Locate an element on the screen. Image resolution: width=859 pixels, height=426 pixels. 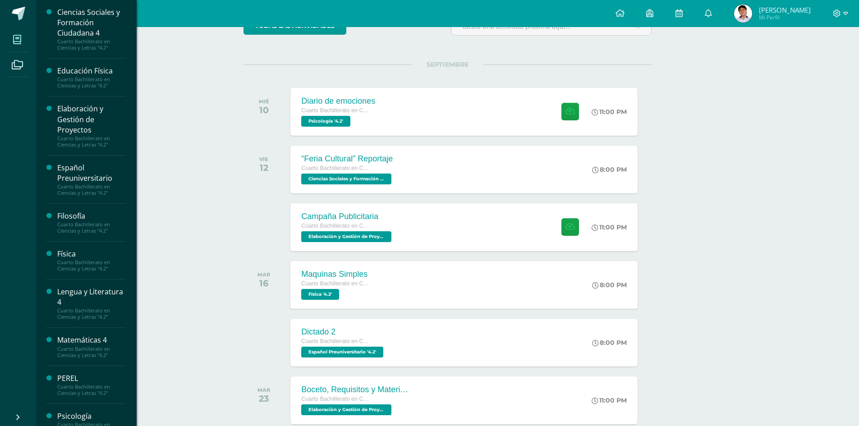
div: Dictado 2 is located at coordinates (343, 332).